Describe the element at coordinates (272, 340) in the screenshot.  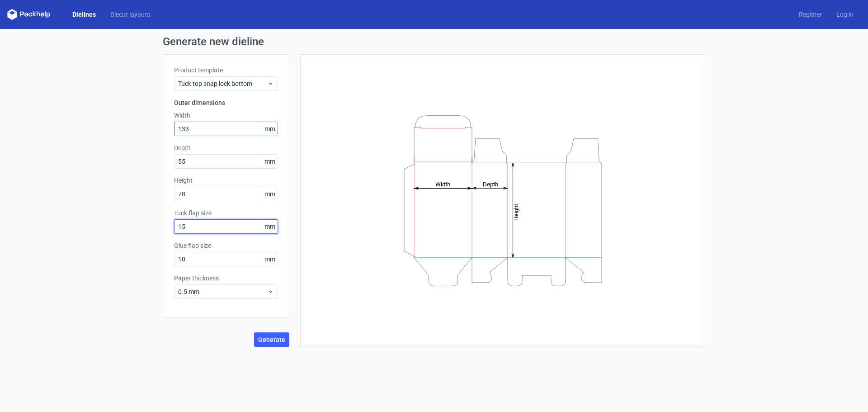
I see `span: Generate` at that location.